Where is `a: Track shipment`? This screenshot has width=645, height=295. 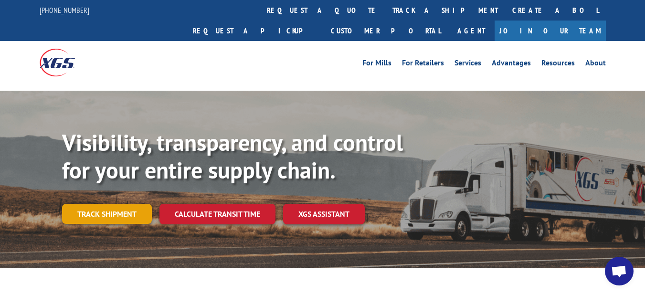
a: Track shipment is located at coordinates (107, 214).